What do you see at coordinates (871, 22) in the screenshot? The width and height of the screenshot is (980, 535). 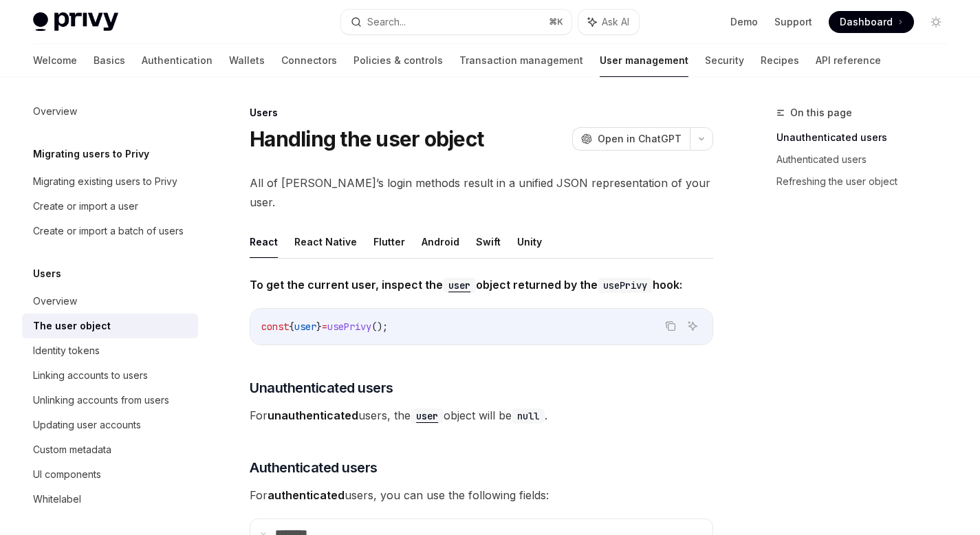 I see `a: Dashboard` at bounding box center [871, 22].